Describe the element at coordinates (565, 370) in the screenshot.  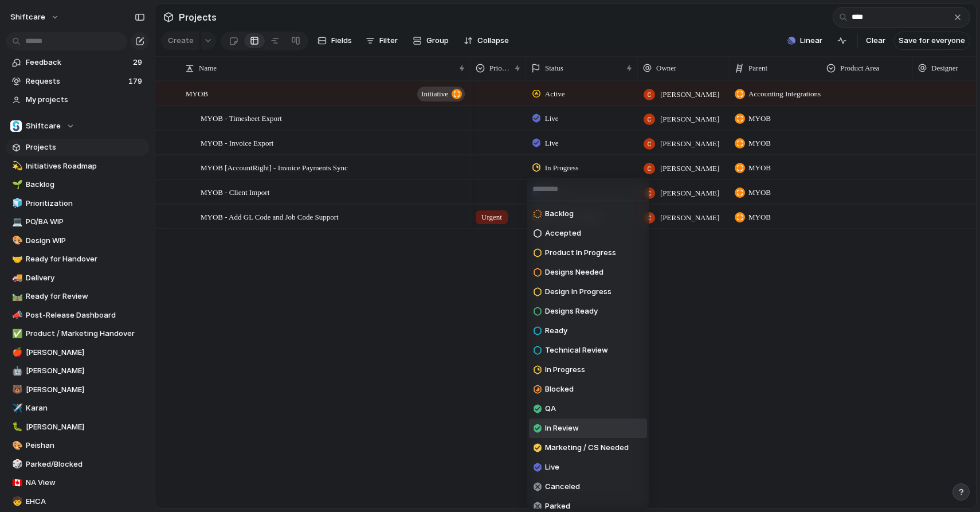
I see `span: In Progress` at that location.